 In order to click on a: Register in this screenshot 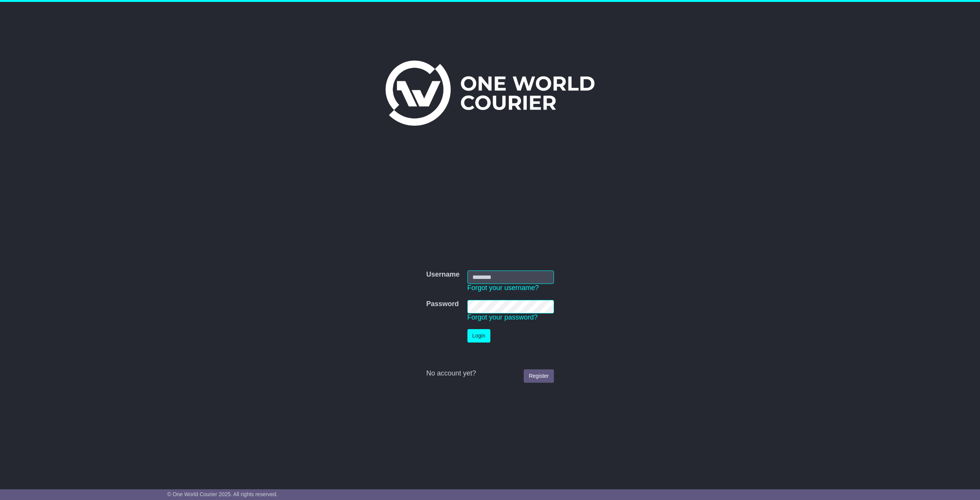, I will do `click(539, 375)`.